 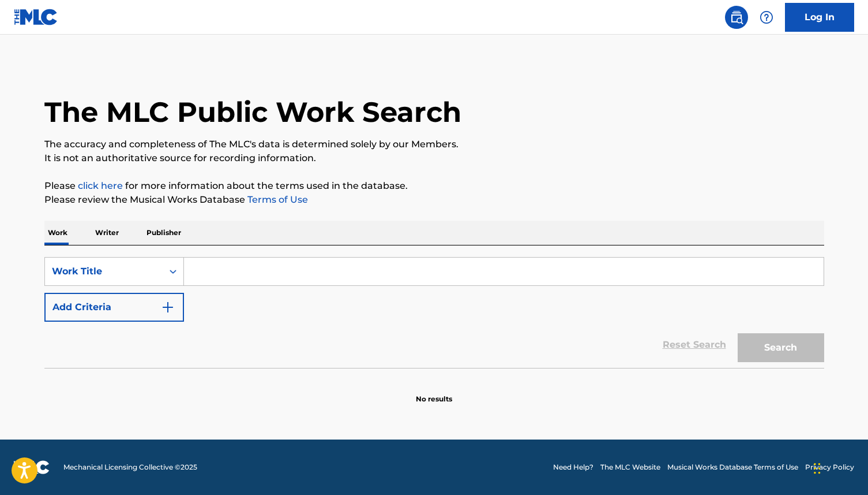 I want to click on img: MLC Logo, so click(x=36, y=17).